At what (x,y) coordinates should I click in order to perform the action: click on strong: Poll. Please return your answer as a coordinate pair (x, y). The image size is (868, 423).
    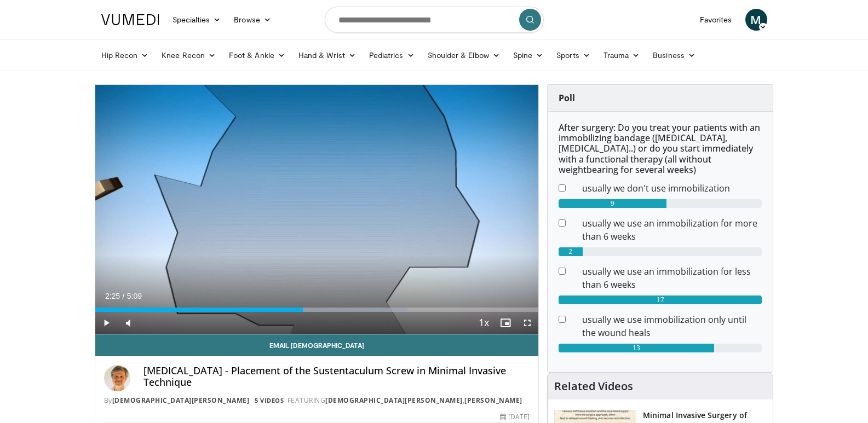
    Looking at the image, I should click on (566, 98).